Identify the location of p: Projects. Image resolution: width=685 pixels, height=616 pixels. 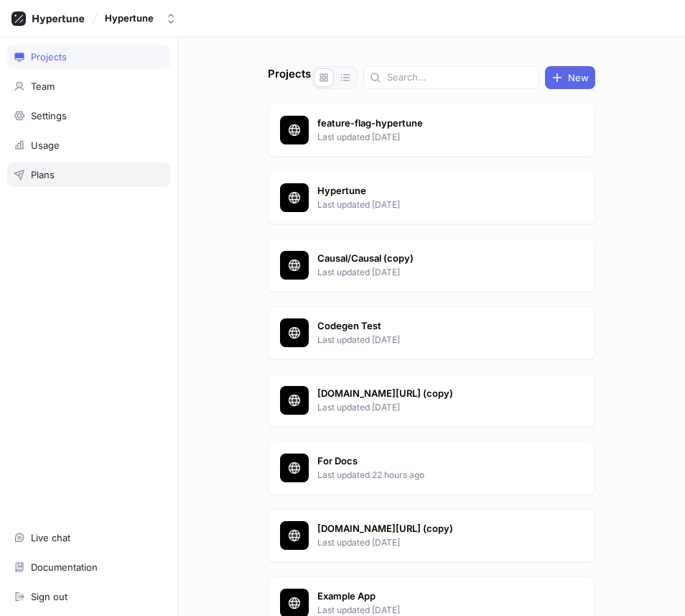
(290, 78).